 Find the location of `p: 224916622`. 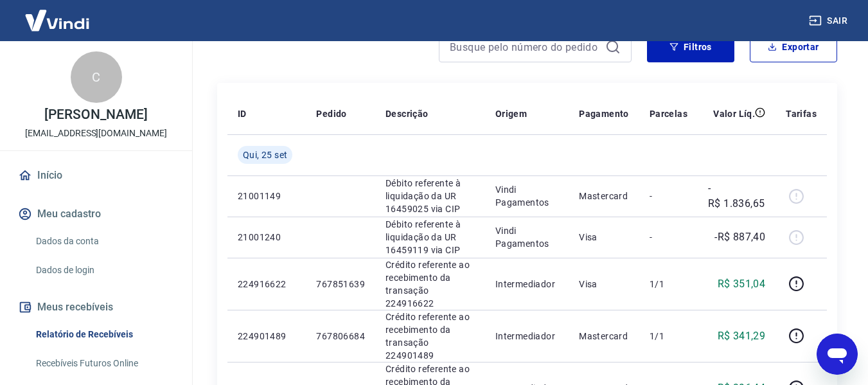

p: 224916622 is located at coordinates (267, 284).